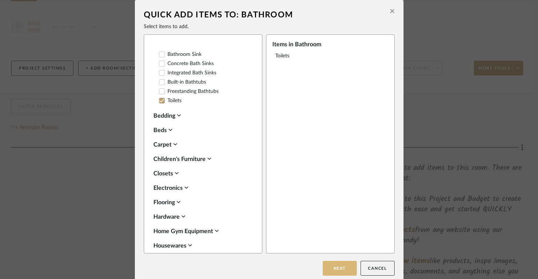 The width and height of the screenshot is (538, 279). I want to click on label: Built-in Bathtubs, so click(182, 82).